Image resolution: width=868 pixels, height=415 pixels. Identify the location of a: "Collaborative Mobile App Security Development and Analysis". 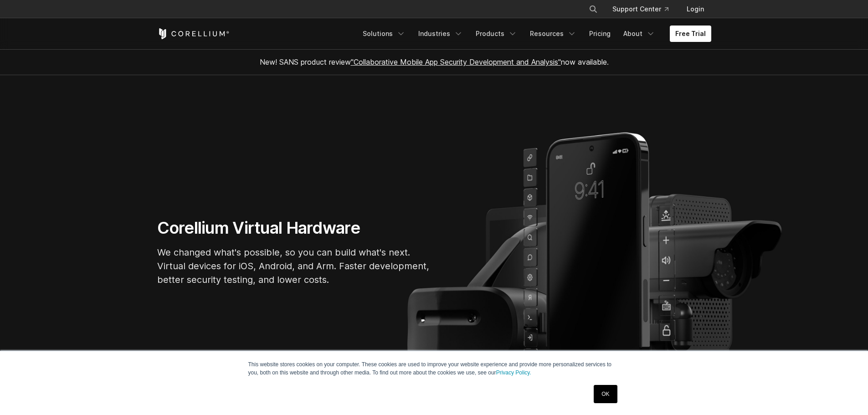
(456, 62).